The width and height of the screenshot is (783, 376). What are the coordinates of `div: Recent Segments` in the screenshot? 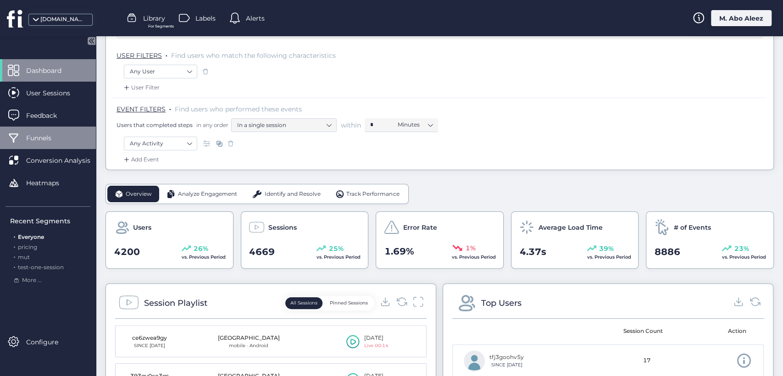 It's located at (50, 221).